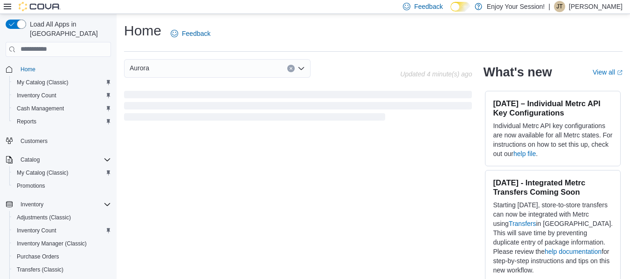  Describe the element at coordinates (58, 69) in the screenshot. I see `button: Home` at that location.